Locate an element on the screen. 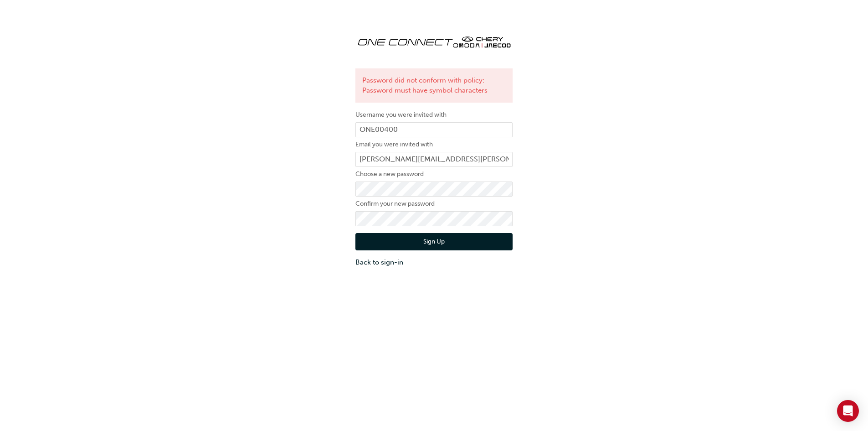 The width and height of the screenshot is (868, 431). div: Open Intercom Messenger is located at coordinates (848, 411).